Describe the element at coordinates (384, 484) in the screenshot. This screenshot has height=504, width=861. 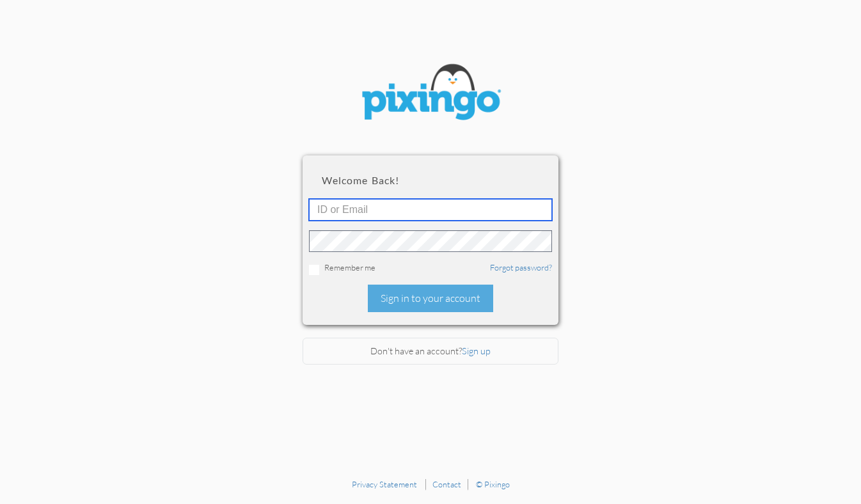
I see `a: Privacy Statement` at that location.